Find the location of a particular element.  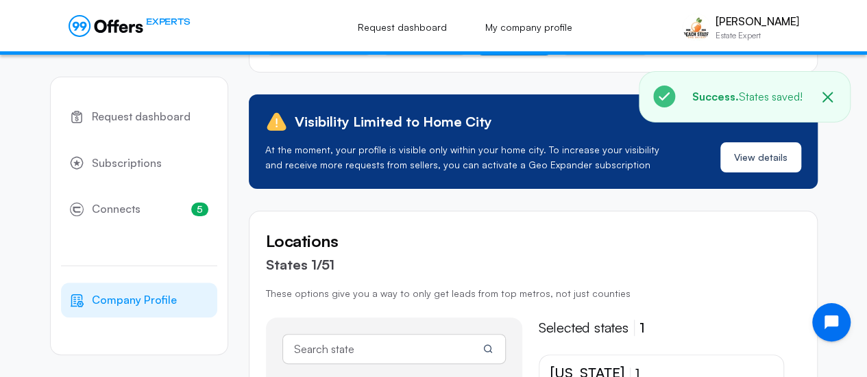

p: Visibility Limited to Home City is located at coordinates (393, 122).